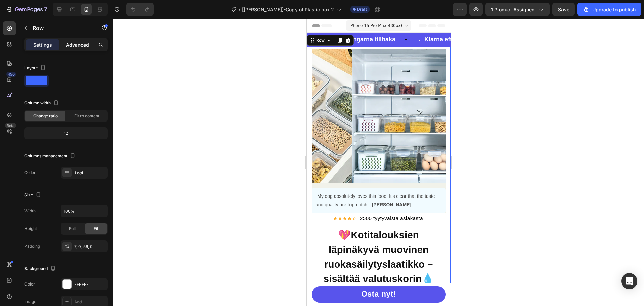 This screenshot has height=306, width=644. I want to click on div: Image, so click(30, 302).